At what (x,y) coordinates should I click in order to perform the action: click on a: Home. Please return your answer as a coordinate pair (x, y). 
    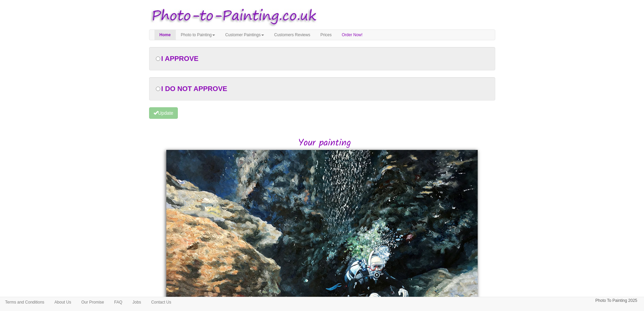
    Looking at the image, I should click on (165, 35).